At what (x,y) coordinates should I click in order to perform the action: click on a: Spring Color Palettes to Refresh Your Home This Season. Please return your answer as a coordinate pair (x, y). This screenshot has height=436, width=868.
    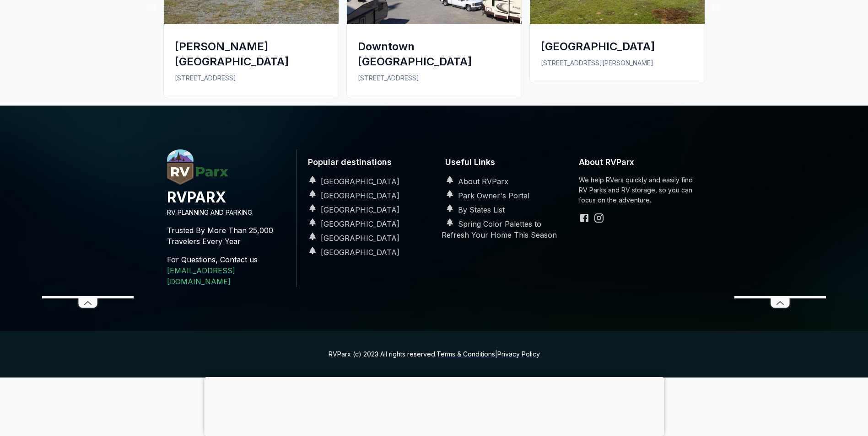
    Looking at the image, I should click on (499, 230).